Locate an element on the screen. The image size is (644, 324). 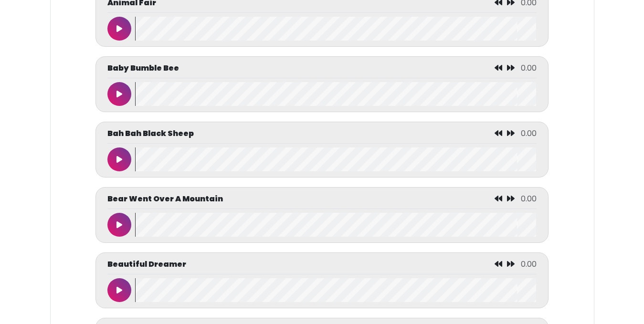
p: Bear Went Over A Mountain is located at coordinates (165, 199).